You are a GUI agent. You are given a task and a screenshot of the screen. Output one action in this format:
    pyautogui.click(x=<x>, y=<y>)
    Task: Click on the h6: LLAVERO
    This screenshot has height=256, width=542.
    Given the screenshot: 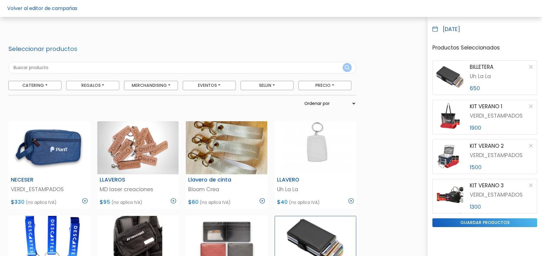 What is the action you would take?
    pyautogui.click(x=302, y=180)
    